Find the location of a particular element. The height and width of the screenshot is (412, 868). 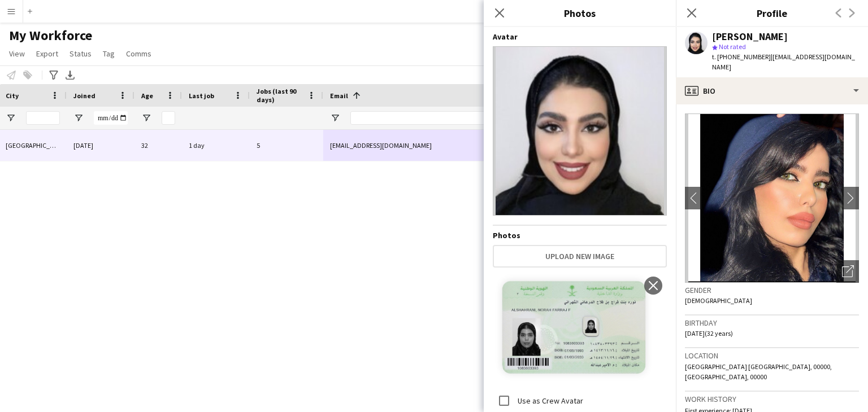

a: Export is located at coordinates (47, 54).